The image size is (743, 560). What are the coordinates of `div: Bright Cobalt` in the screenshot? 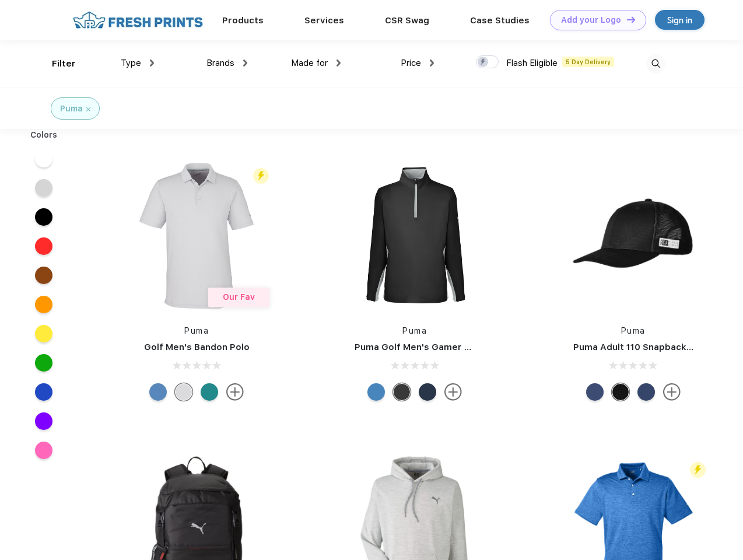 It's located at (376, 392).